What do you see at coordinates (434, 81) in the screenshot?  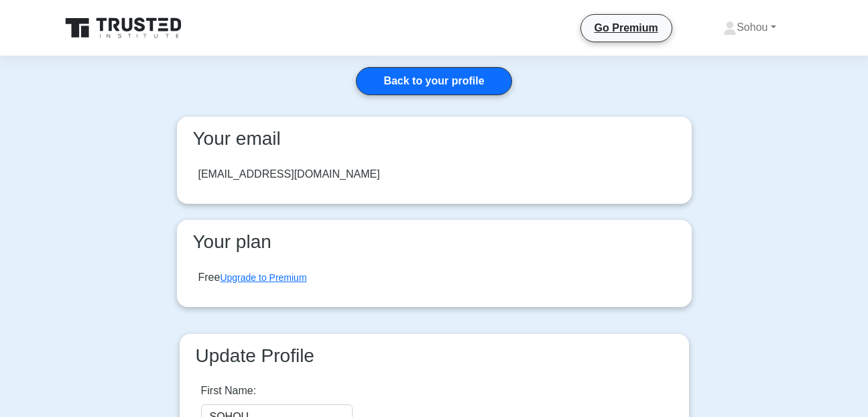 I see `a: Back to your profile` at bounding box center [434, 81].